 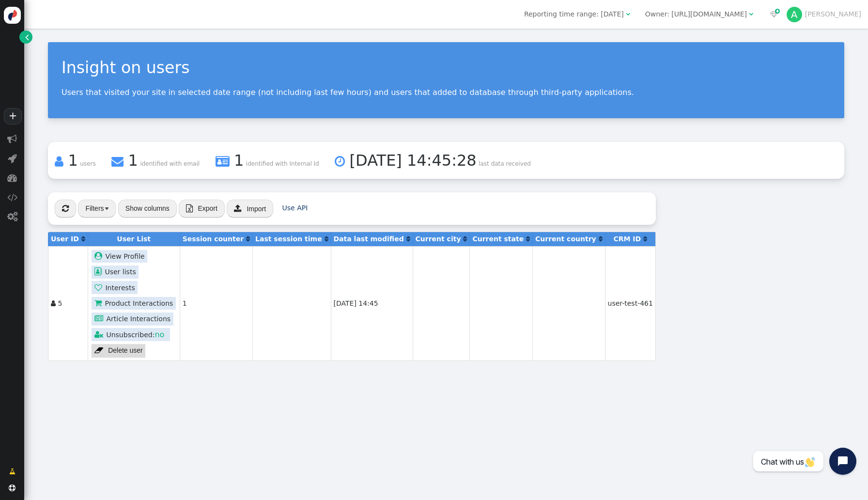 What do you see at coordinates (505, 164) in the screenshot?
I see `span: last data received` at bounding box center [505, 164].